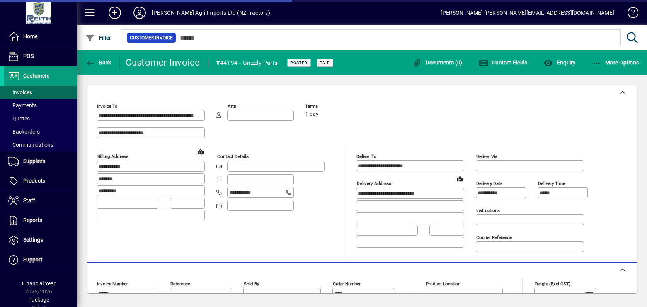  I want to click on span: Suppliers, so click(34, 161).